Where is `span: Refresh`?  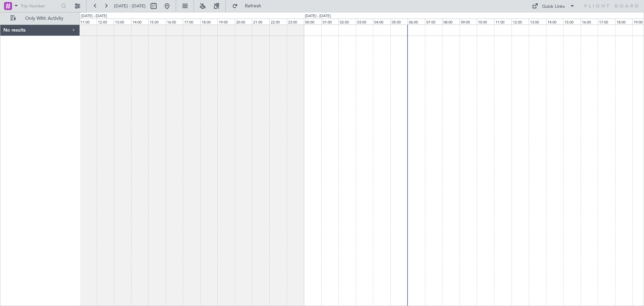 span: Refresh is located at coordinates (254, 6).